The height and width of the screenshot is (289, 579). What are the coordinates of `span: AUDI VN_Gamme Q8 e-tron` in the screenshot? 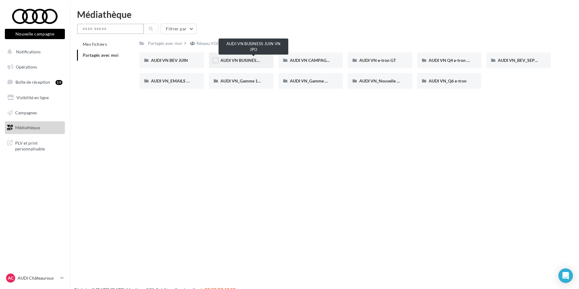 It's located at (317, 81).